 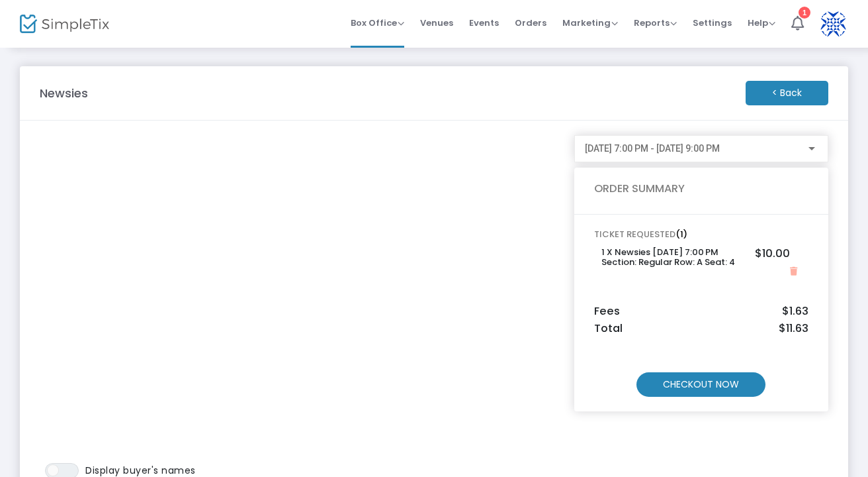 I want to click on h5: Fees, so click(x=701, y=311).